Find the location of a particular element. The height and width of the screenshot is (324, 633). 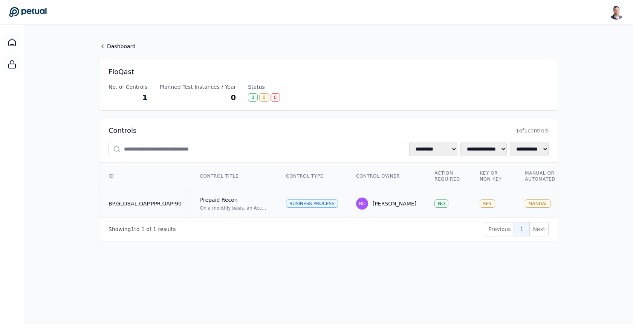

a: Go to Dashboard is located at coordinates (28, 12).